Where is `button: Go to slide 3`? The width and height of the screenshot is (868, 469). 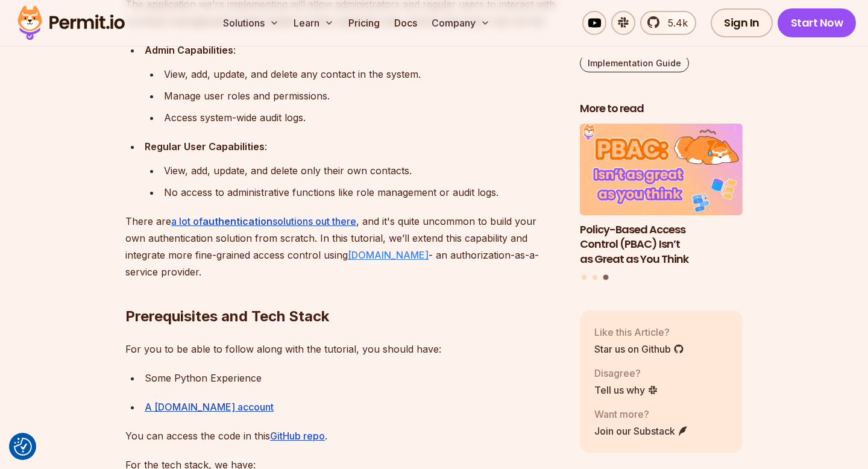
button: Go to slide 3 is located at coordinates (605, 277).